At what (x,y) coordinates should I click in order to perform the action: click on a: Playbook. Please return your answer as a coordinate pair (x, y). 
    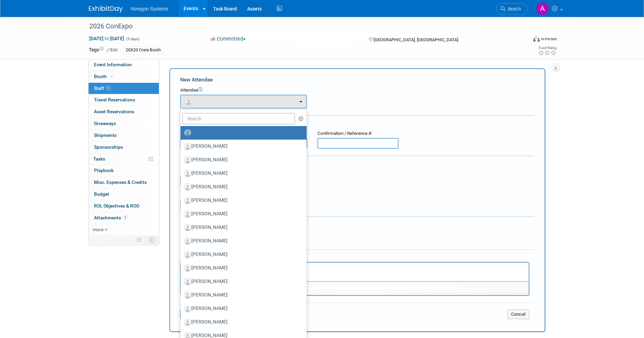
    Looking at the image, I should click on (124, 171).